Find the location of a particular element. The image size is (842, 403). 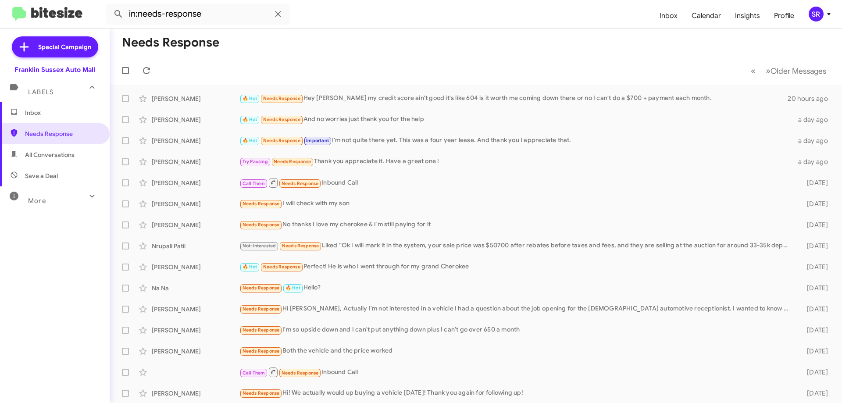

div: Na Na is located at coordinates (196, 288).